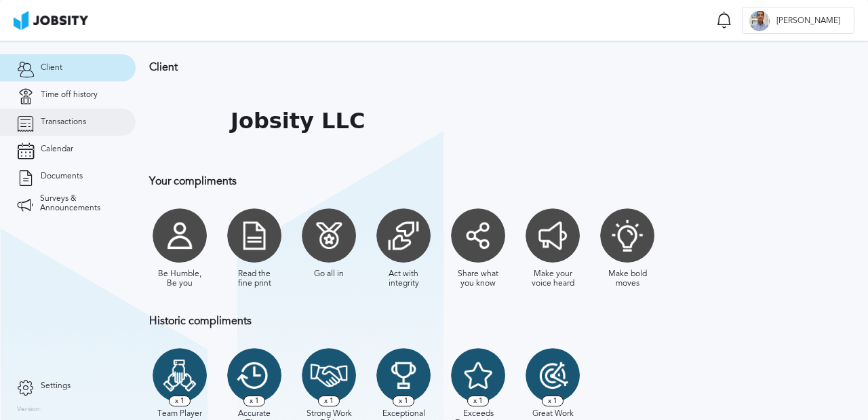 This screenshot has width=868, height=420. Describe the element at coordinates (29, 410) in the screenshot. I see `label: Version:` at that location.